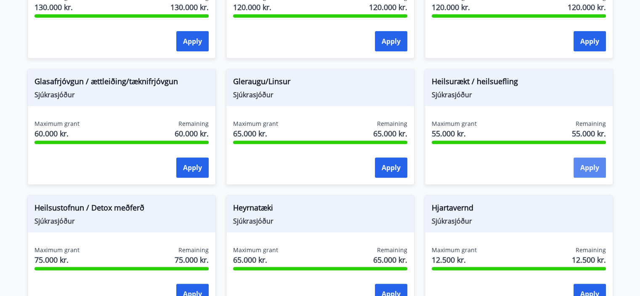  I want to click on span: Heyrnatæki, so click(320, 209).